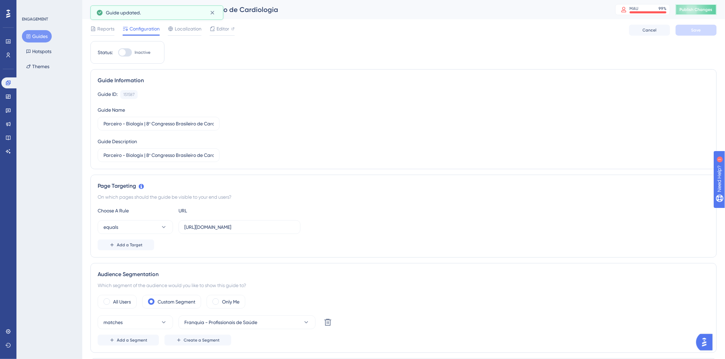 The image size is (725, 359). What do you see at coordinates (132, 340) in the screenshot?
I see `span: Add a Segment` at bounding box center [132, 340].